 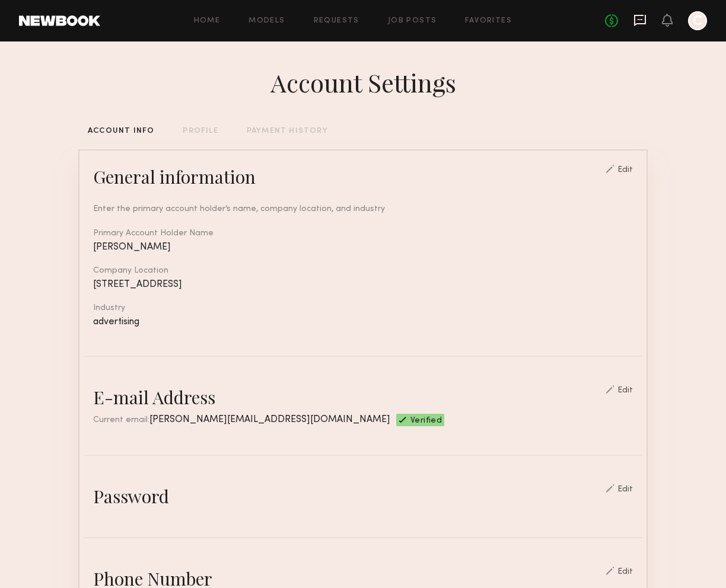 What do you see at coordinates (121, 131) in the screenshot?
I see `div: ACCOUNT INFO` at bounding box center [121, 131].